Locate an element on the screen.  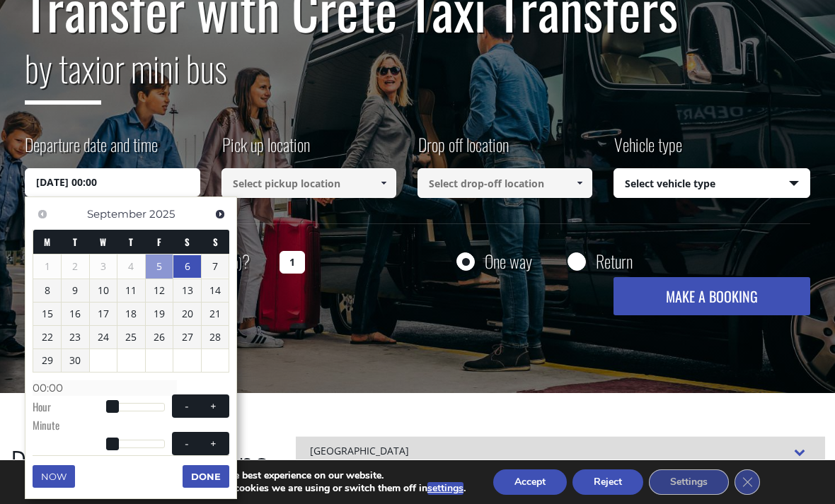
button: Reject is located at coordinates (607, 482).